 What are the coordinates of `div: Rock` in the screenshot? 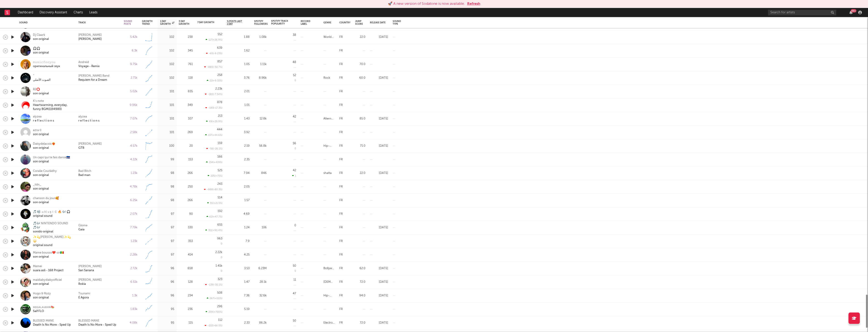 It's located at (327, 78).